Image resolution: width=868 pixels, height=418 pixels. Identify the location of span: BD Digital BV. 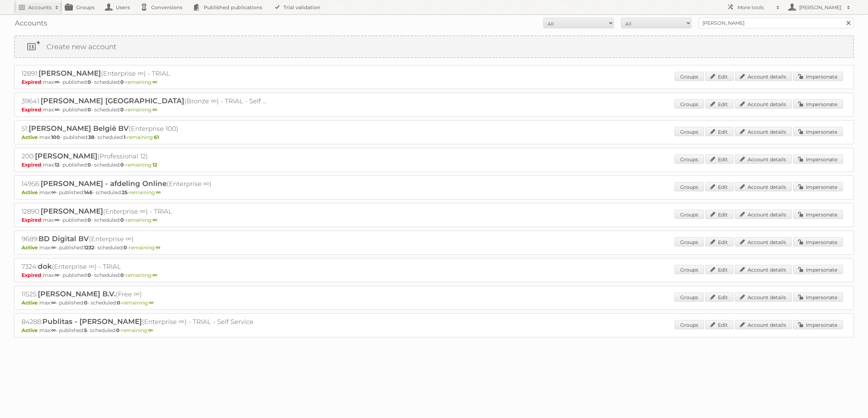
(64, 239).